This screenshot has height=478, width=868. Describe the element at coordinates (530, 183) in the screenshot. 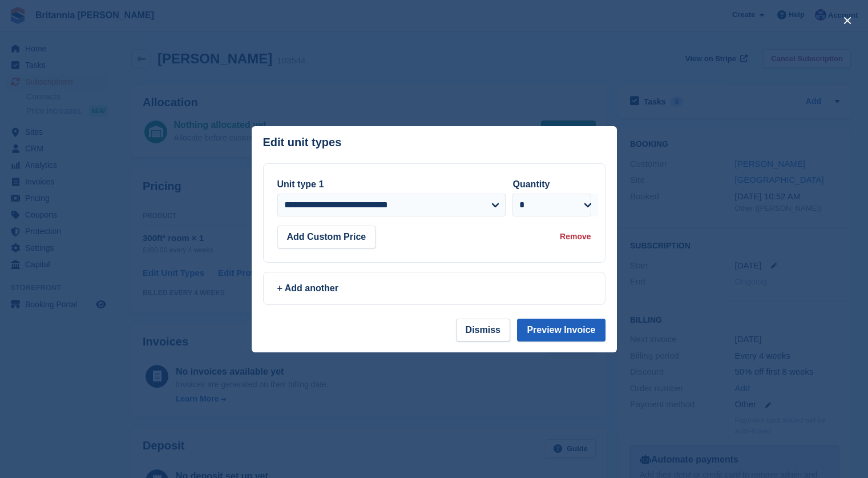

I see `label: Quantity` at that location.